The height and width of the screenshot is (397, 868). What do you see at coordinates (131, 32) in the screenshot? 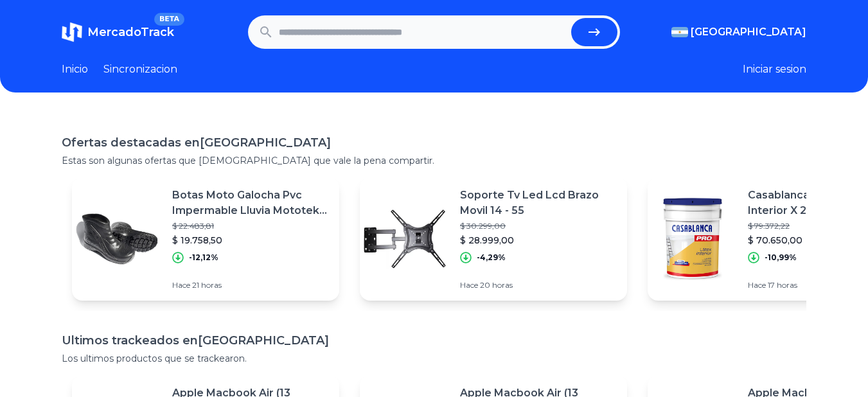
I see `span: MercadoTrack` at bounding box center [131, 32].